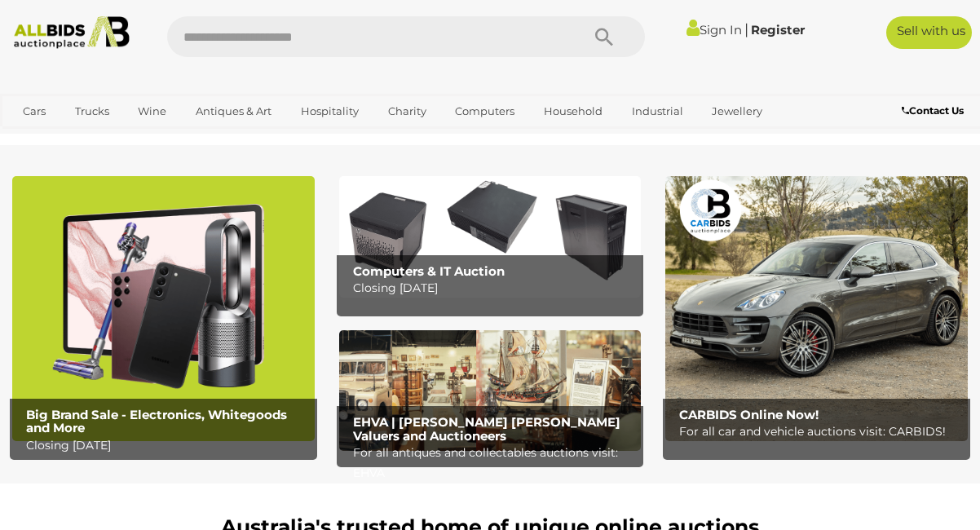 The height and width of the screenshot is (530, 980). I want to click on a: Contact Us, so click(935, 111).